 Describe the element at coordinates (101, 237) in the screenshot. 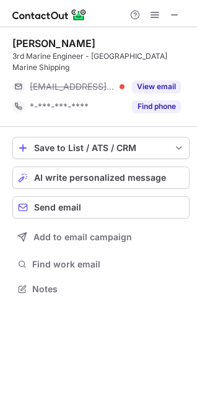

I see `button: Add to email campaign` at that location.